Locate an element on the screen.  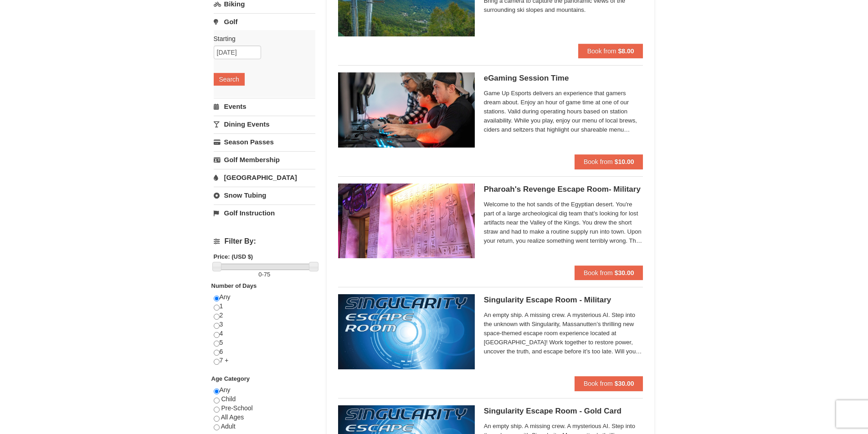
strong: $8.00 is located at coordinates (625, 51).